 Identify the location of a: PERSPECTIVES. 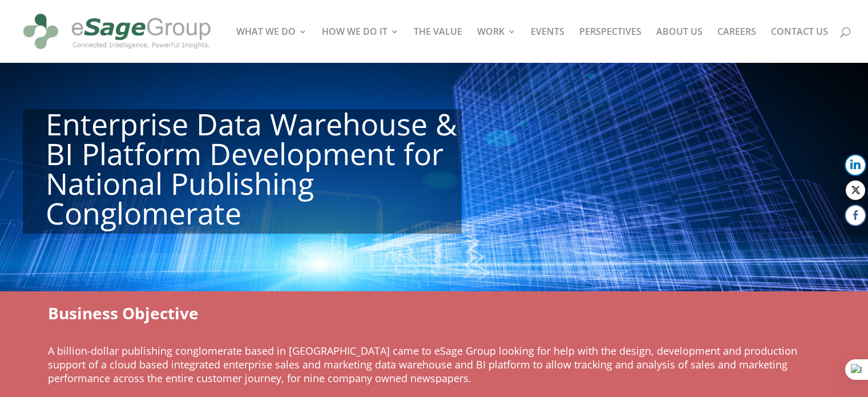
(610, 45).